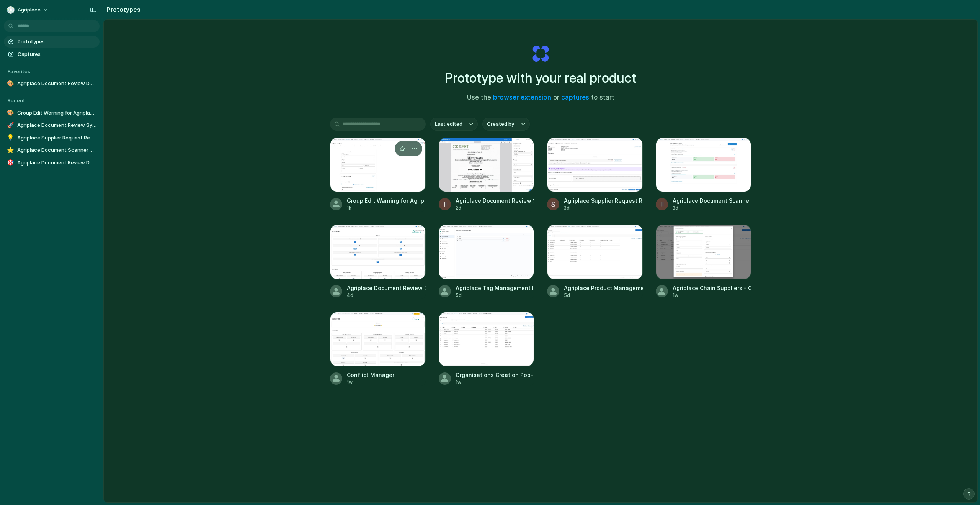 Image resolution: width=980 pixels, height=505 pixels. Describe the element at coordinates (603, 287) in the screenshot. I see `div: Agriplace Product Management Flow` at that location.